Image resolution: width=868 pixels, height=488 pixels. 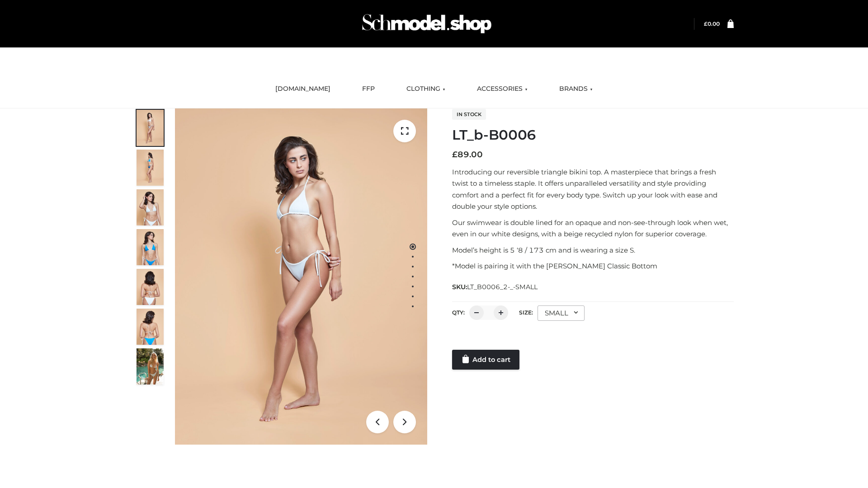 What do you see at coordinates (485, 360) in the screenshot?
I see `a: Add to cart` at bounding box center [485, 360].